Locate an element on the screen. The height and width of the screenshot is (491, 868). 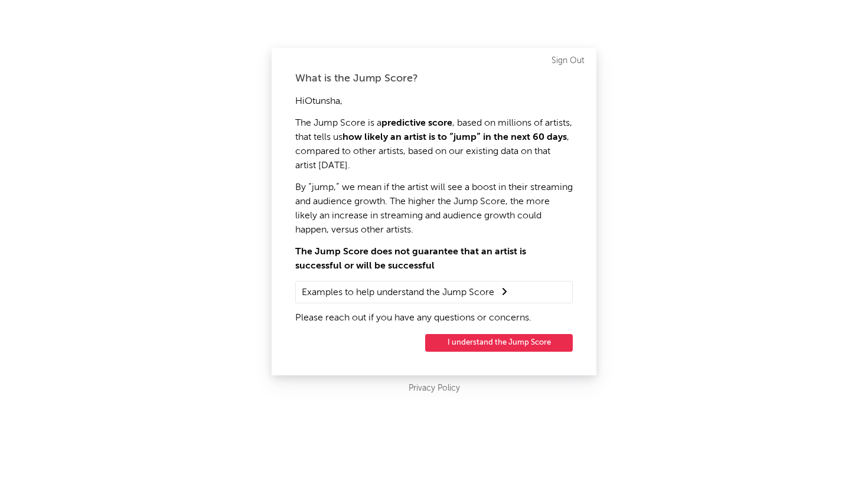
button: I understand the Jump Score is located at coordinates (499, 343).